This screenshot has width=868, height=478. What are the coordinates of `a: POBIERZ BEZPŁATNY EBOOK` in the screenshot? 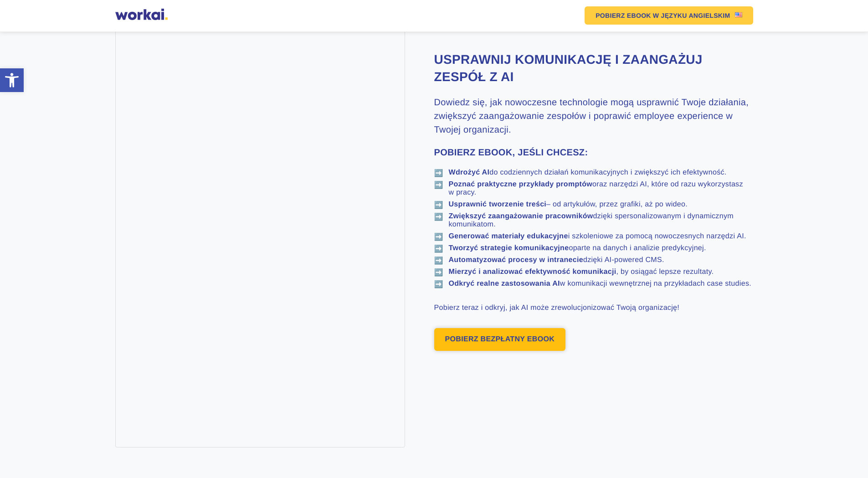 It's located at (500, 339).